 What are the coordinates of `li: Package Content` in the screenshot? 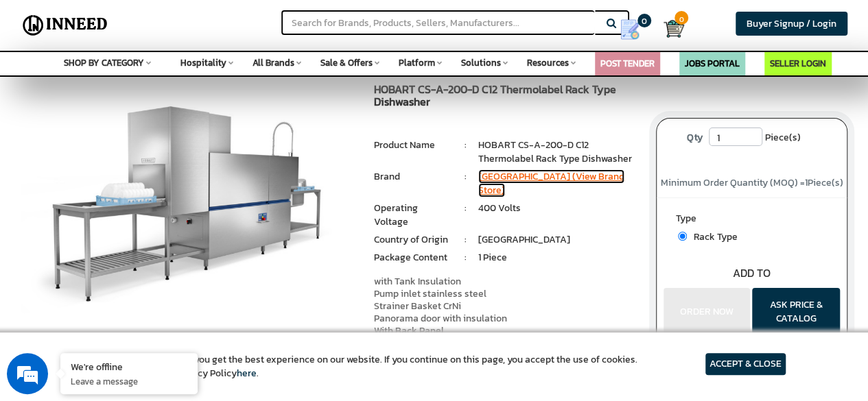 It's located at (414, 258).